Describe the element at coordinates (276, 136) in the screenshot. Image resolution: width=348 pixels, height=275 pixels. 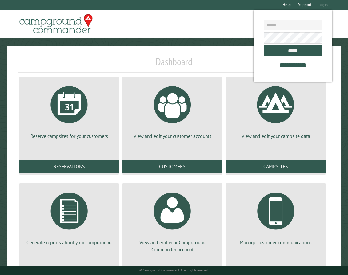
I see `p: View and edit your campsite data` at that location.